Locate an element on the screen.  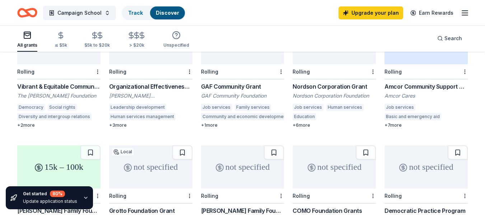
div: + 2 more is located at coordinates (59, 125).